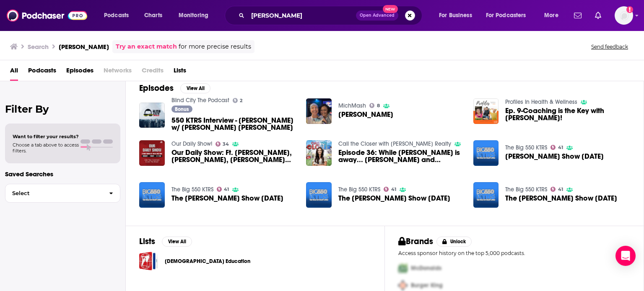 Image resolution: width=644 pixels, height=291 pixels. I want to click on span: Podcasts, so click(116, 16).